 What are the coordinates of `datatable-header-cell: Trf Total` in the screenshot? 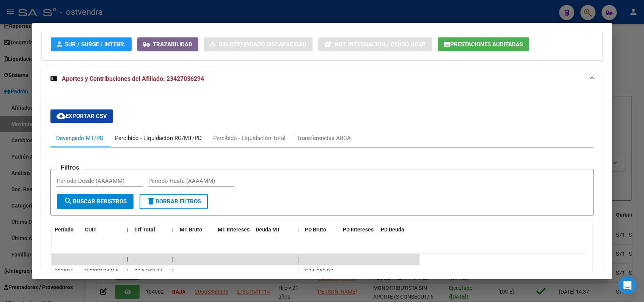 It's located at (150, 229).